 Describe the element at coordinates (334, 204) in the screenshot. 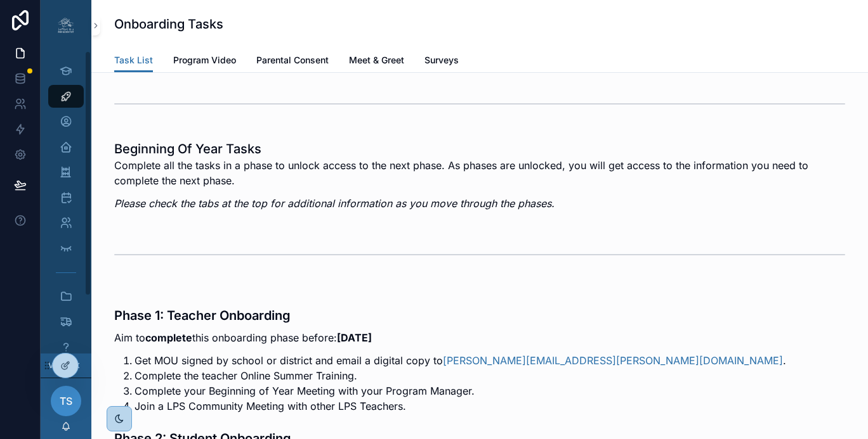

I see `em: Please check the tabs at the top for additional information as you move through the phases.` at that location.